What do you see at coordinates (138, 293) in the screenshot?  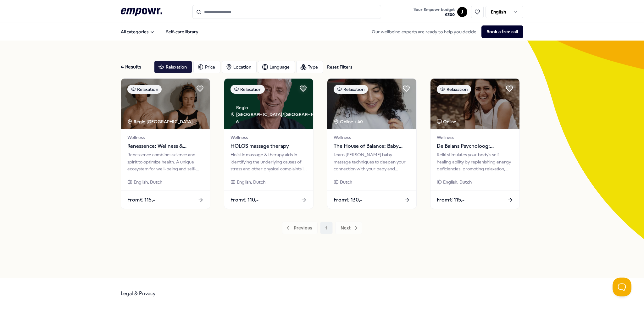 I see `a: Legal & Privacy` at bounding box center [138, 293].